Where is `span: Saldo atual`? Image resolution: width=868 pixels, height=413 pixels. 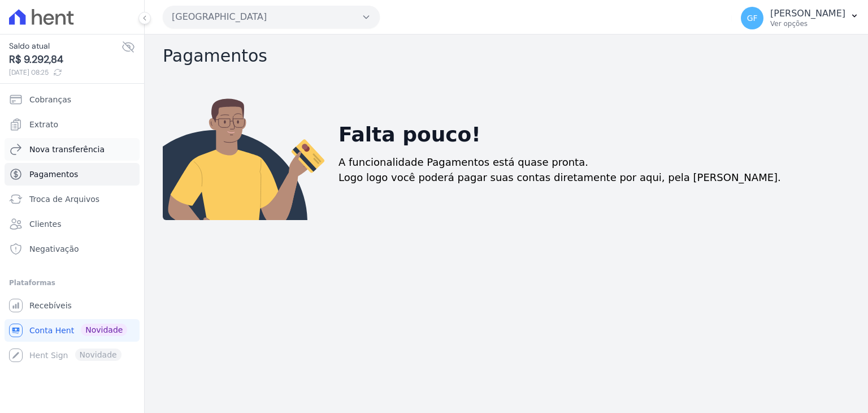
span: Saldo atual is located at coordinates (65, 46).